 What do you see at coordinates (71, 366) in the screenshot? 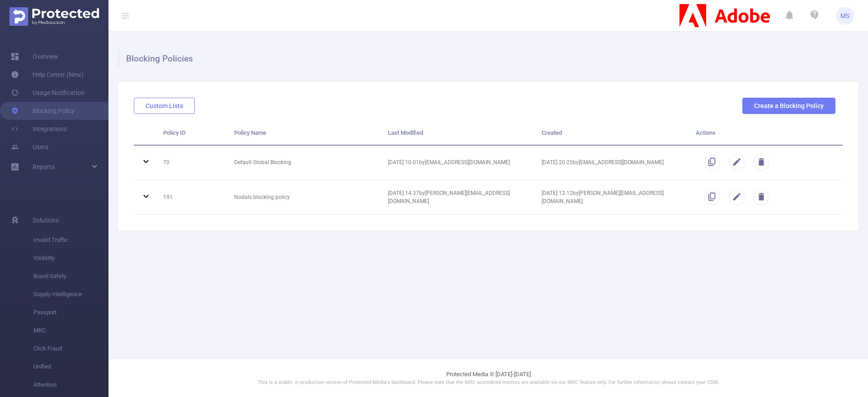
I see `span: Unified` at bounding box center [71, 366].